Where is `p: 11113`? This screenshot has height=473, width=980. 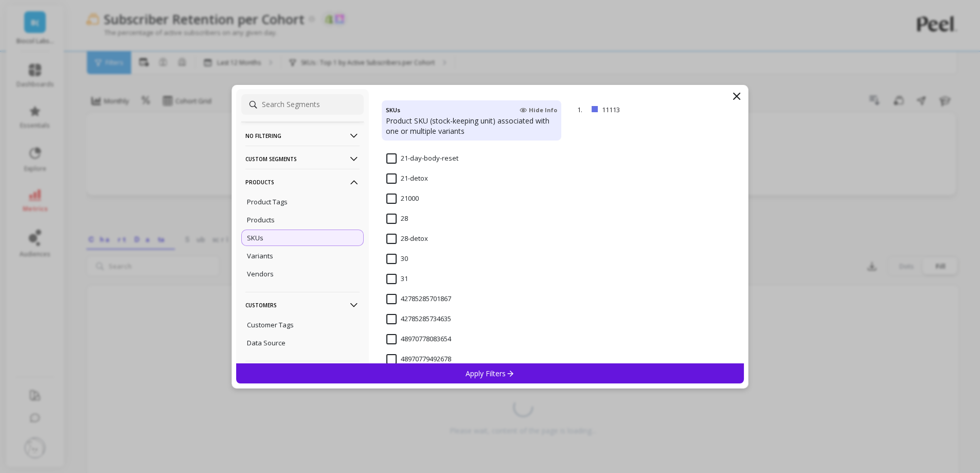
p: 11113 is located at coordinates (640, 109).